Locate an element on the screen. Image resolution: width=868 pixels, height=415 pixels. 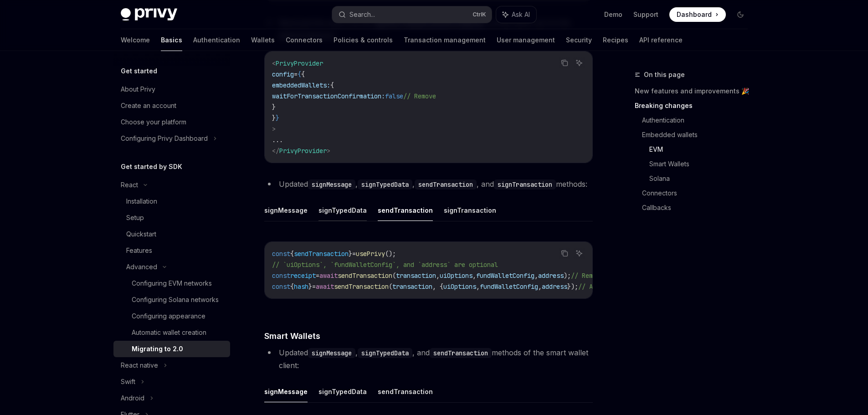
span: Smart Wallets is located at coordinates (292, 336).